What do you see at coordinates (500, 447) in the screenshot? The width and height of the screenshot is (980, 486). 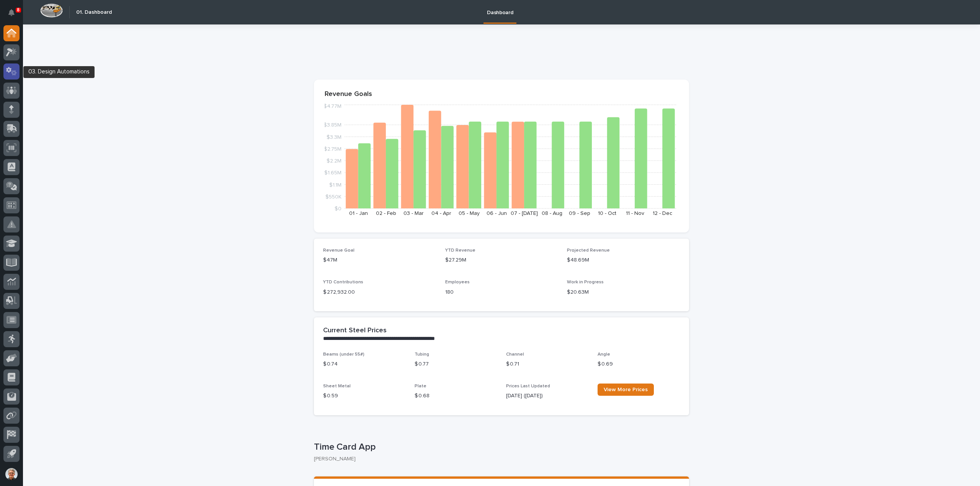 I see `p: Time Card App` at bounding box center [500, 447].